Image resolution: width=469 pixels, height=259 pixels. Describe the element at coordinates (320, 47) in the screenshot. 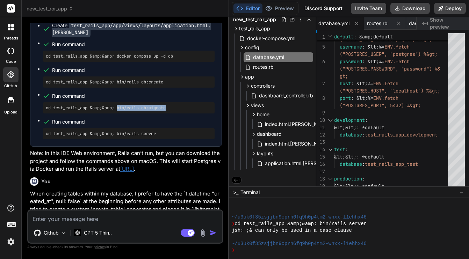

I see `div: 5` at that location.